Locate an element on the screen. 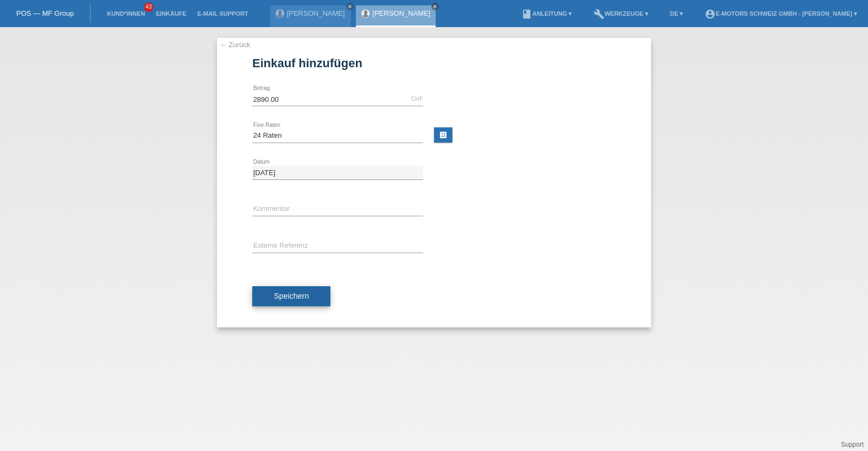 The height and width of the screenshot is (451, 868). i: account_circle is located at coordinates (710, 14).